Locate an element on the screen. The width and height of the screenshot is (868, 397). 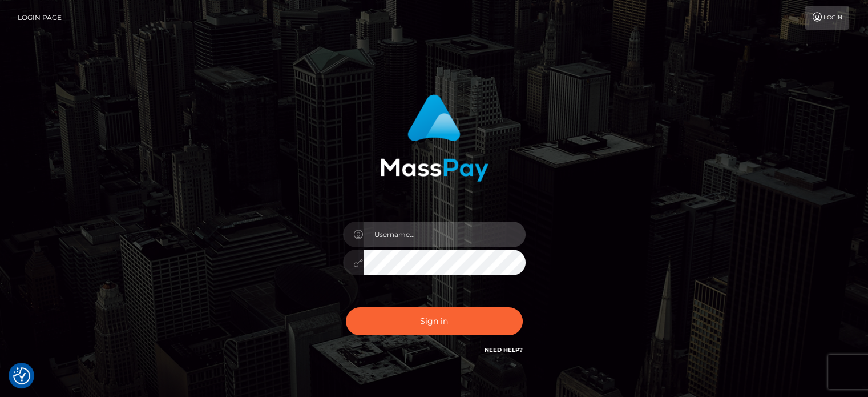
img: MassPay Login is located at coordinates (434, 137).